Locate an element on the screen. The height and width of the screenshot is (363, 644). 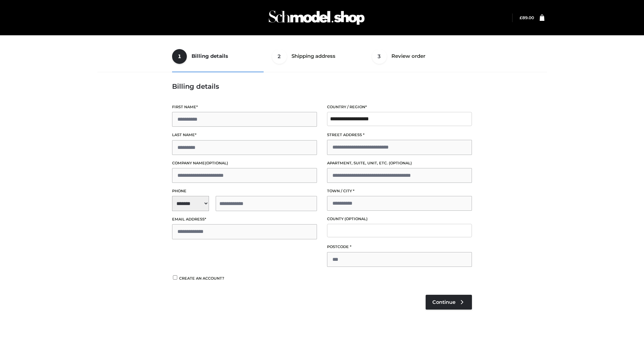
label: Town / City is located at coordinates (400, 191).